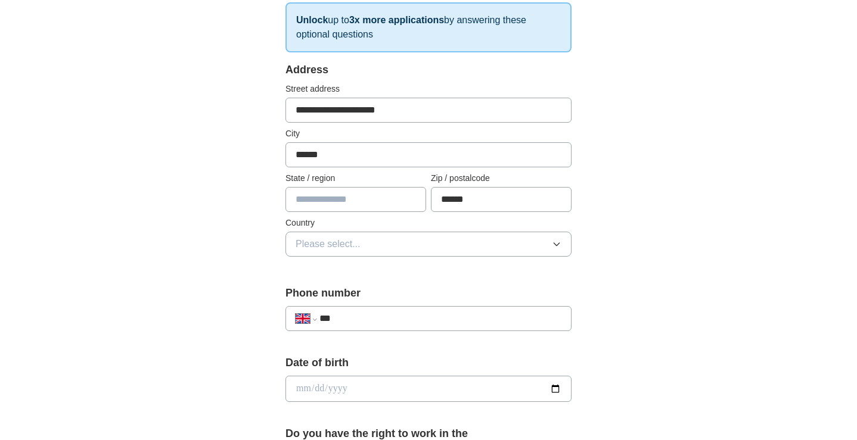 Image resolution: width=857 pixels, height=440 pixels. I want to click on button: Please select..., so click(428, 244).